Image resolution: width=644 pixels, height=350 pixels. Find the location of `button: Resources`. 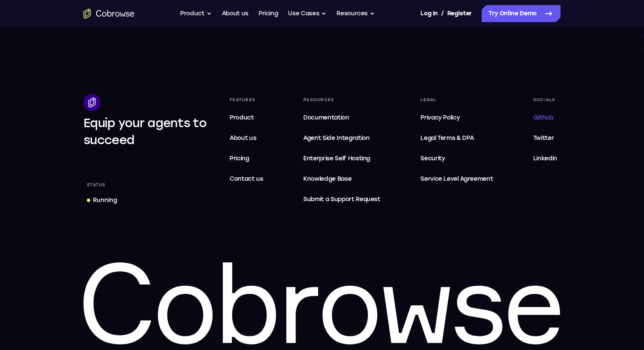

button: Resources is located at coordinates (356, 14).